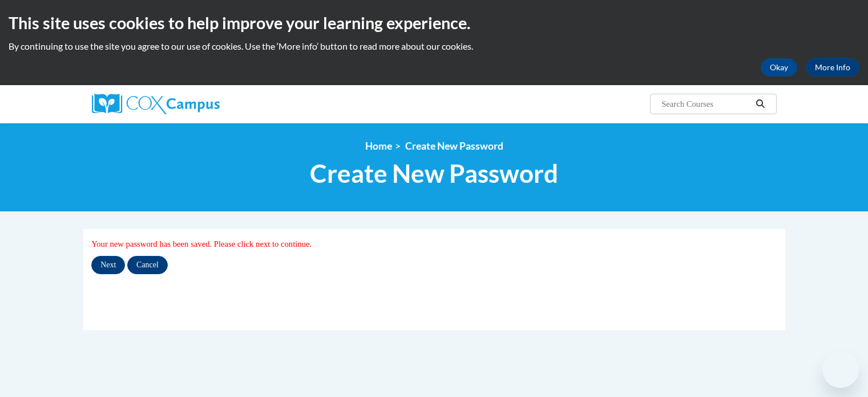 This screenshot has width=868, height=397. Describe the element at coordinates (434, 46) in the screenshot. I see `p: By continuing to use the site you agree to our use of cookies. Use the ‘More info’ button to read...` at that location.